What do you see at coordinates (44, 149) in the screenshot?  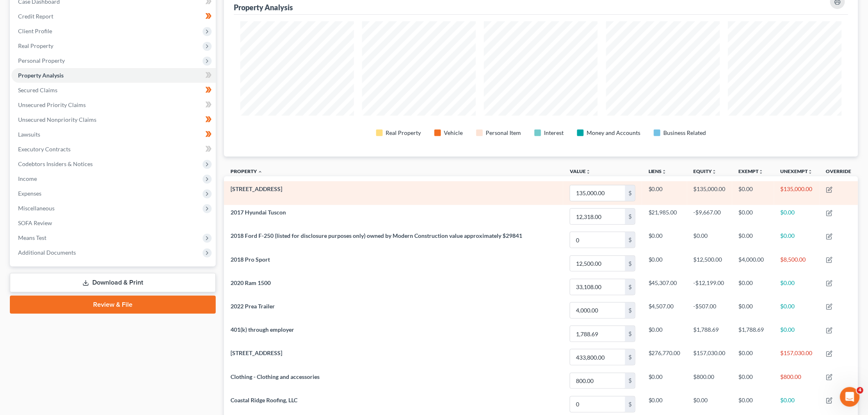 I see `span: Executory Contracts` at bounding box center [44, 149].